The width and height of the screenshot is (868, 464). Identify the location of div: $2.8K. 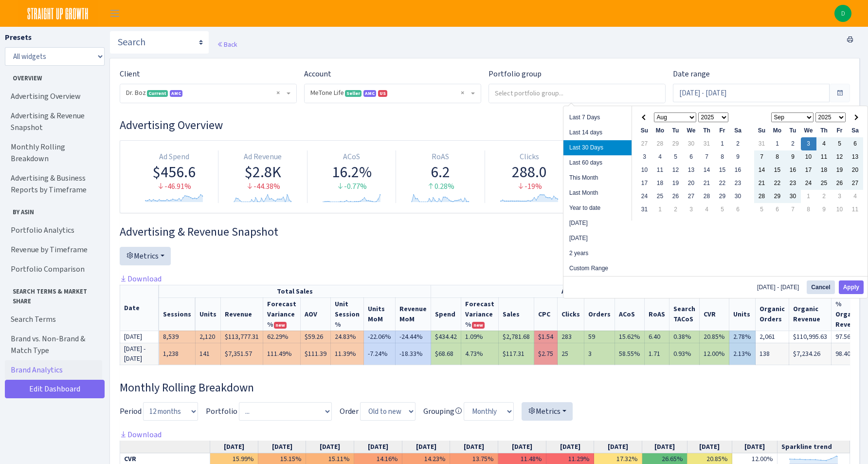
(263, 171).